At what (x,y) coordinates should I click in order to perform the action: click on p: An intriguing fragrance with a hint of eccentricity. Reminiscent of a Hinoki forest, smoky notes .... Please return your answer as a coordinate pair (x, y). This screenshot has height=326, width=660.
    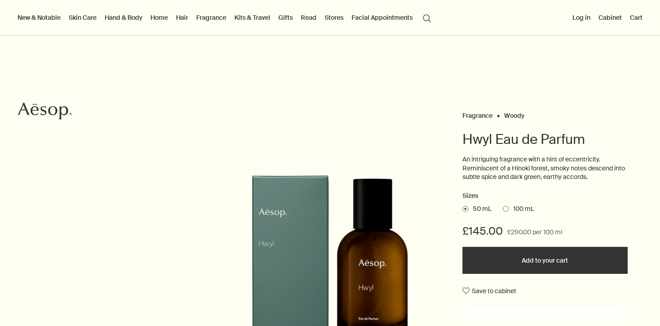
    Looking at the image, I should click on (545, 168).